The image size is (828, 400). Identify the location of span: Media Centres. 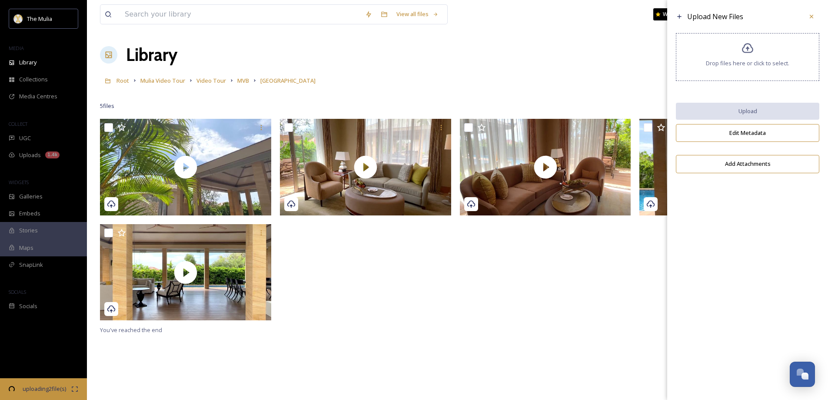
(38, 96).